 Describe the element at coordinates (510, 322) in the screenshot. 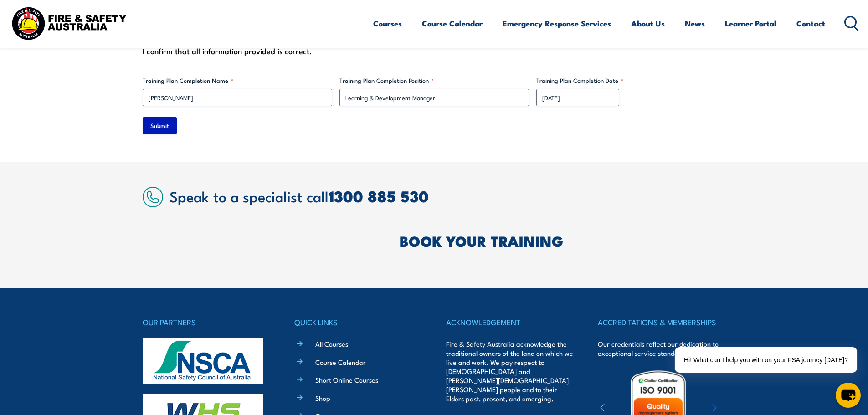

I see `h4: ACKNOWLEDGEMENT` at that location.